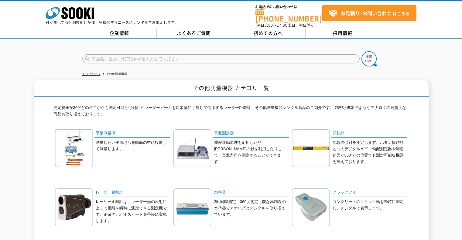 The height and width of the screenshot is (240, 462). Describe the element at coordinates (251, 134) in the screenshot. I see `a: 真北測定器` at that location.